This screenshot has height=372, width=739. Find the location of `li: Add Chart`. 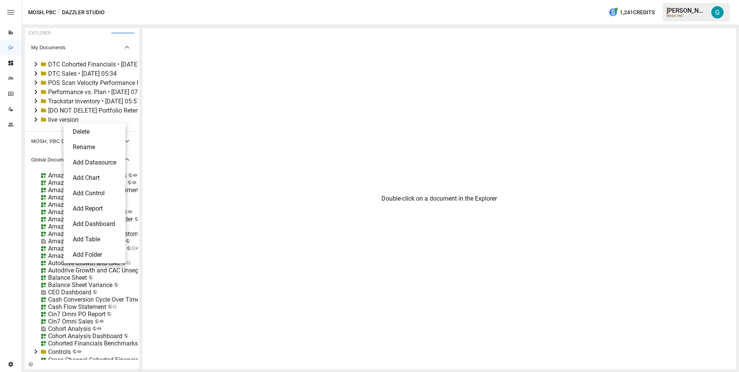

li: Add Chart is located at coordinates (94, 178).